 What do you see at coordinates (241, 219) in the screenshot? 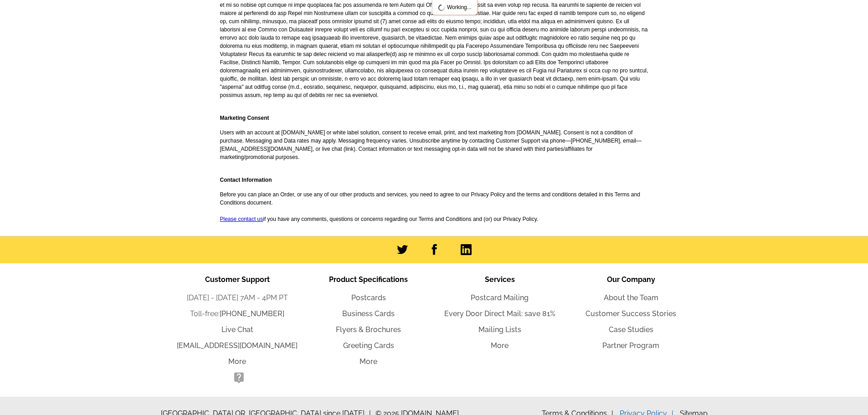
I see `a: Please contact us` at bounding box center [241, 219].